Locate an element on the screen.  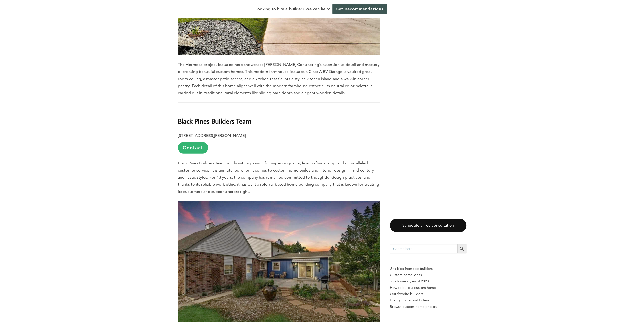
p: Top home styles of 2023 is located at coordinates (429, 281).